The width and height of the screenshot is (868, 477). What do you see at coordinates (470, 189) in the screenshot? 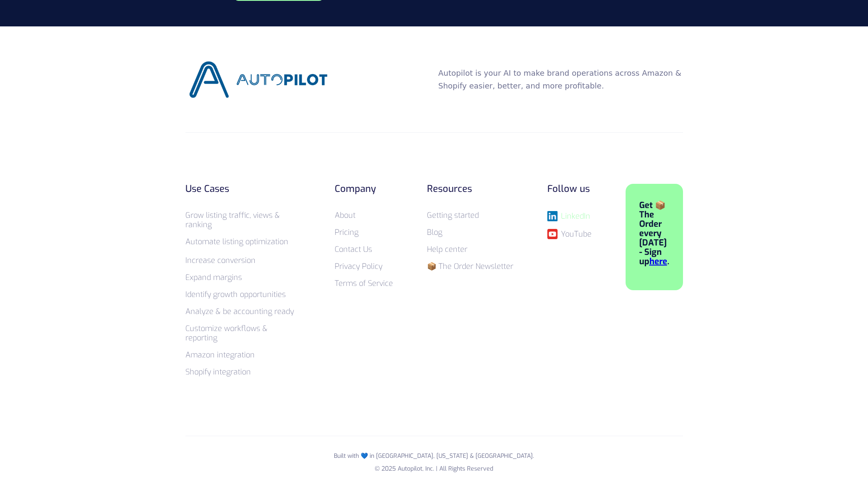
I see `div: Resources` at bounding box center [470, 189].